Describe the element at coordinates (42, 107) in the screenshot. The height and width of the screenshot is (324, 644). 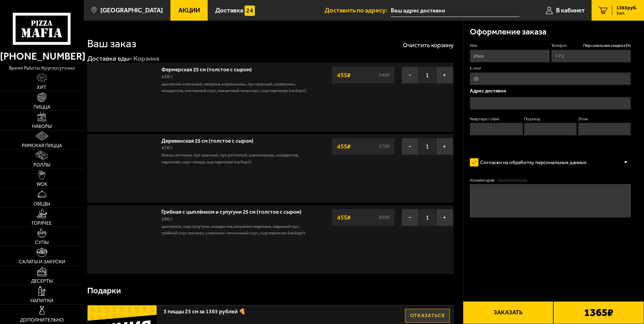
I see `span: Пицца` at that location.